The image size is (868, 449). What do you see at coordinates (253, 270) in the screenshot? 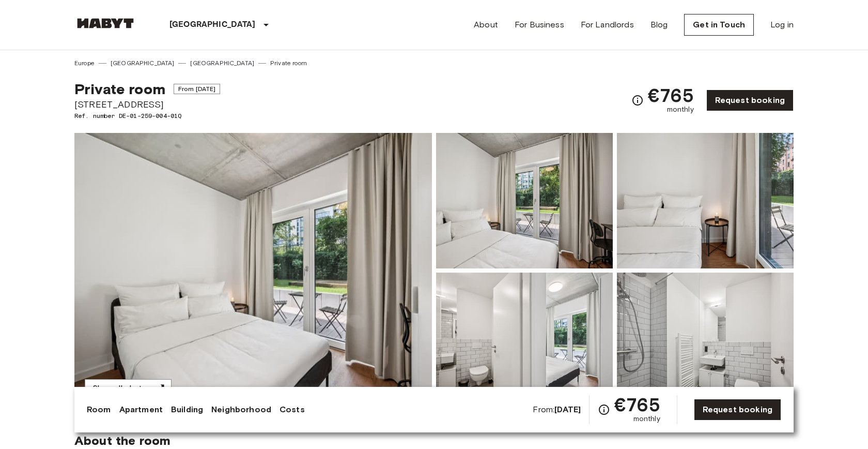
I see `img: Marketing picture of unit DE-01-259-004-01Q` at bounding box center [253, 270].